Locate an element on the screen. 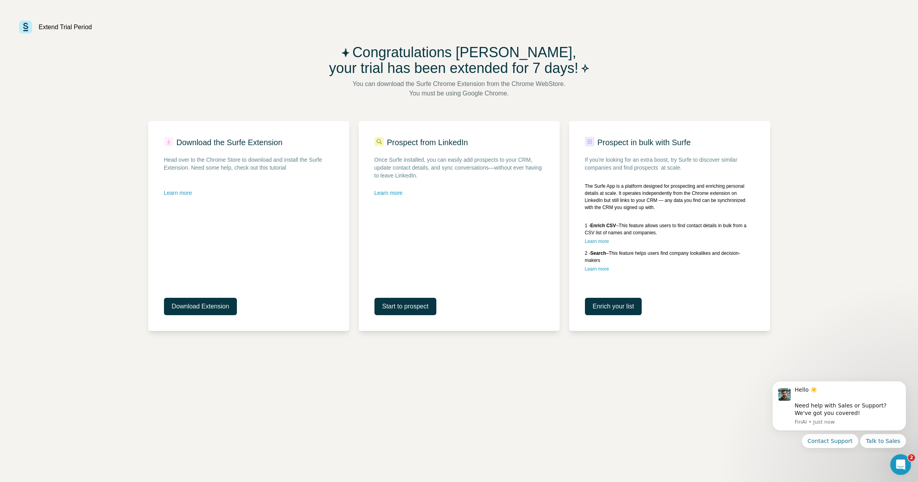 Image resolution: width=918 pixels, height=482 pixels. p: Prospect from LinkedIn is located at coordinates (428, 142).